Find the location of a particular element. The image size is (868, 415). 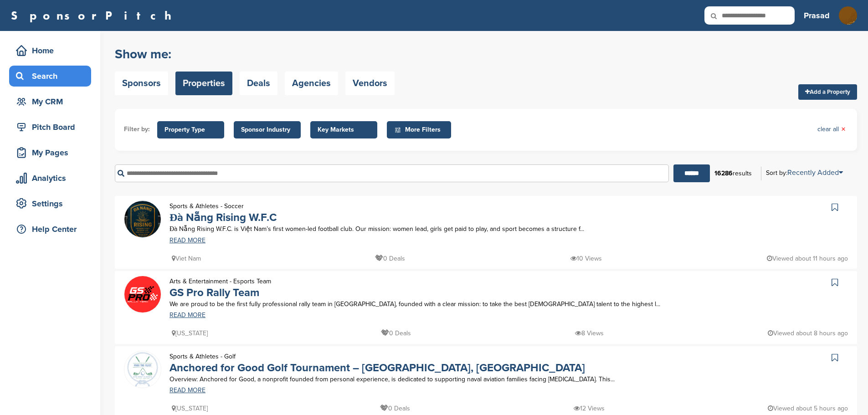

a: SponsorPitch is located at coordinates (94, 16).